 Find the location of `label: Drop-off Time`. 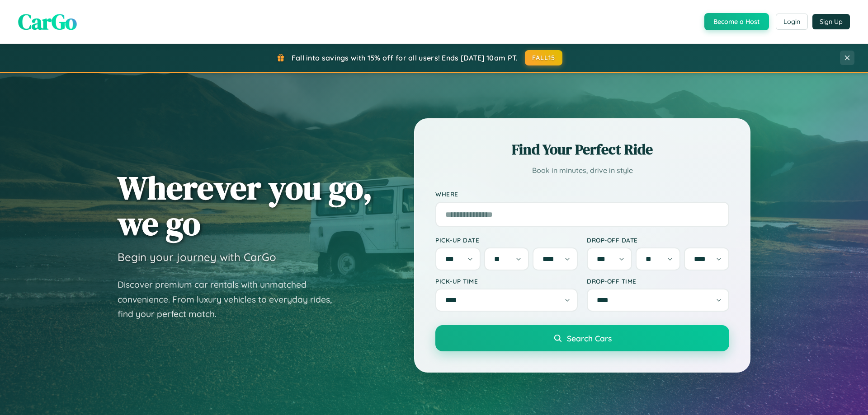

label: Drop-off Time is located at coordinates (657, 281).